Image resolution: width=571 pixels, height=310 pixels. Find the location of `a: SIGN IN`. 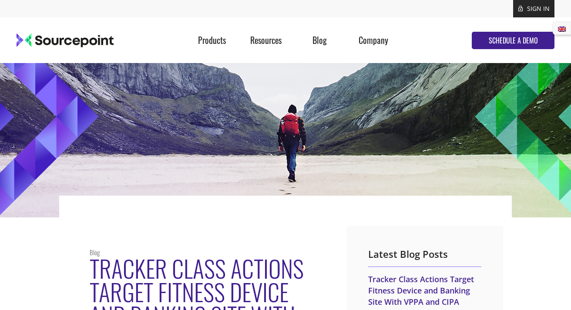

a: SIGN IN is located at coordinates (538, 8).